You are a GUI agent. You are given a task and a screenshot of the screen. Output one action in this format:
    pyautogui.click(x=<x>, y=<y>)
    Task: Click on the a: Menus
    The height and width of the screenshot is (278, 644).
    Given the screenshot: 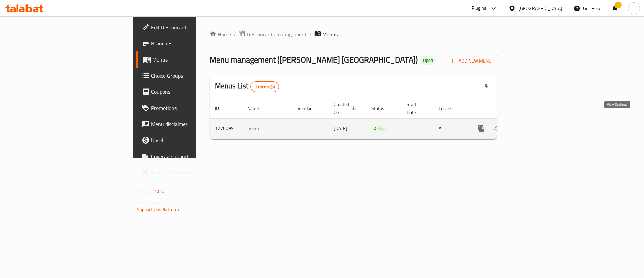 What is the action you would take?
    pyautogui.click(x=189, y=59)
    